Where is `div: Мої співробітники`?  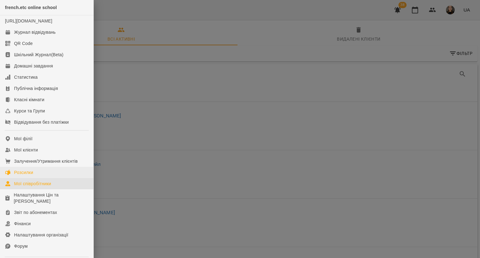 div: Мої співробітники is located at coordinates (32, 184).